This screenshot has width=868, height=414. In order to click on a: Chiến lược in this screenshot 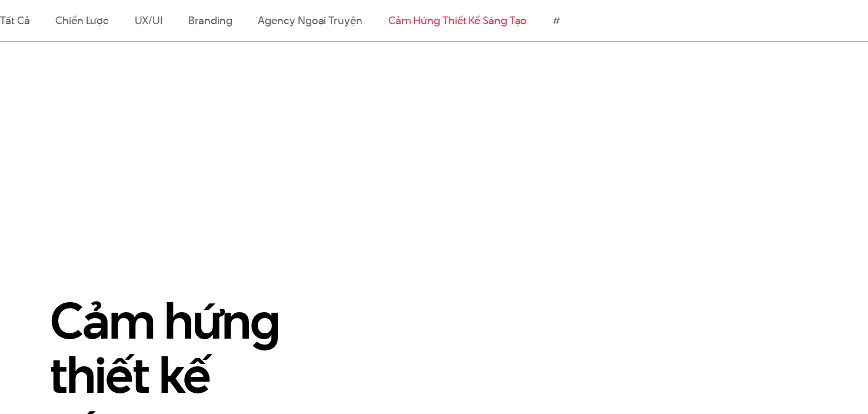, I will do `click(82, 20)`.